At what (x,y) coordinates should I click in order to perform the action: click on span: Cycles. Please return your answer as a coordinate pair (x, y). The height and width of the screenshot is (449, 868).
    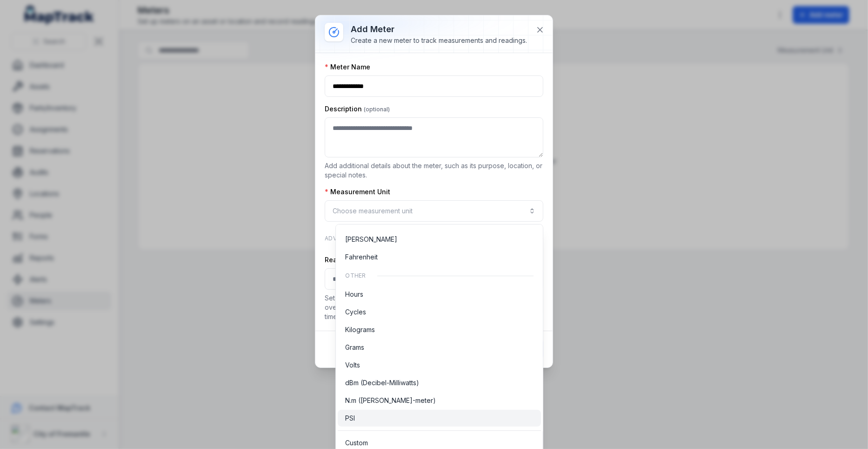
    Looking at the image, I should click on (355, 312).